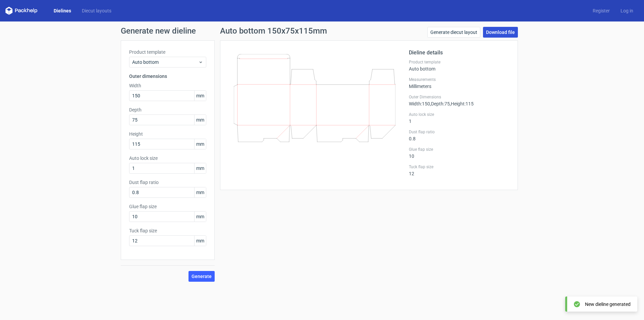 The image size is (644, 320). I want to click on div: 10, so click(460, 153).